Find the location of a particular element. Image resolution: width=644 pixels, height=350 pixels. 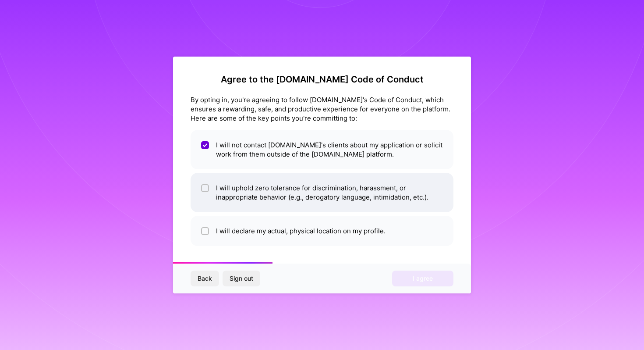

li: I will declare my actual, physical location on my profile. is located at coordinates (322, 230).